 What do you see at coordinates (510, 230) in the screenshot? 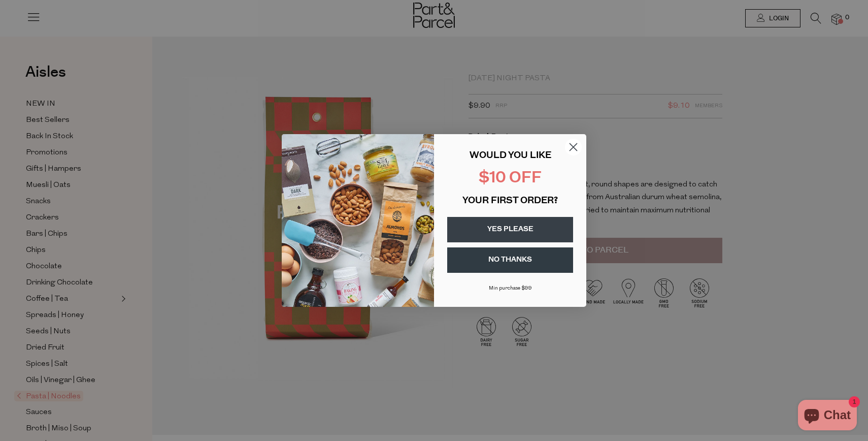
I see `button: YES PLEASE` at bounding box center [510, 230].